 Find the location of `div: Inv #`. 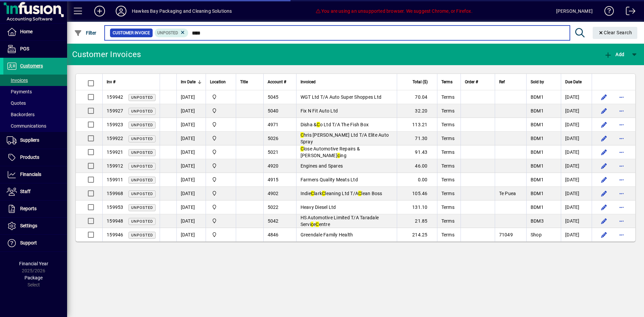

div: Inv # is located at coordinates (132, 82).